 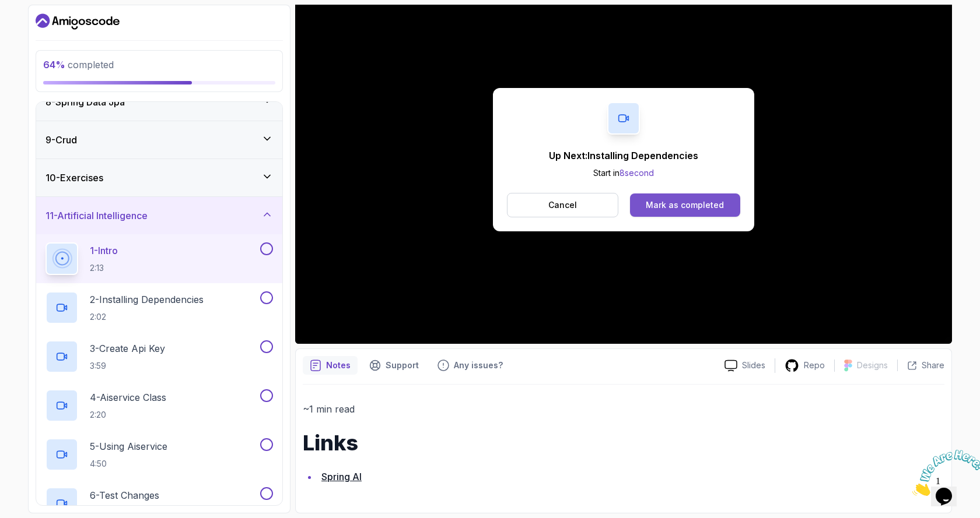 I want to click on p: Up Next: Installing Dependencies, so click(x=623, y=156).